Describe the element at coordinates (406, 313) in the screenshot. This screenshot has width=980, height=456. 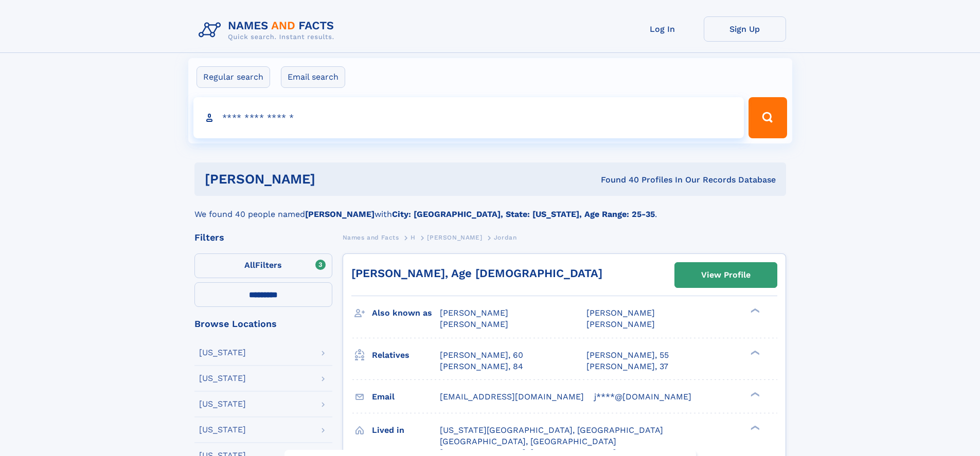
I see `h3: Also known as` at that location.